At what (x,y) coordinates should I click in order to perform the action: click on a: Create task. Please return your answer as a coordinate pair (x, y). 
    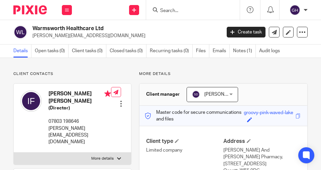
    Looking at the image, I should click on (246, 32).